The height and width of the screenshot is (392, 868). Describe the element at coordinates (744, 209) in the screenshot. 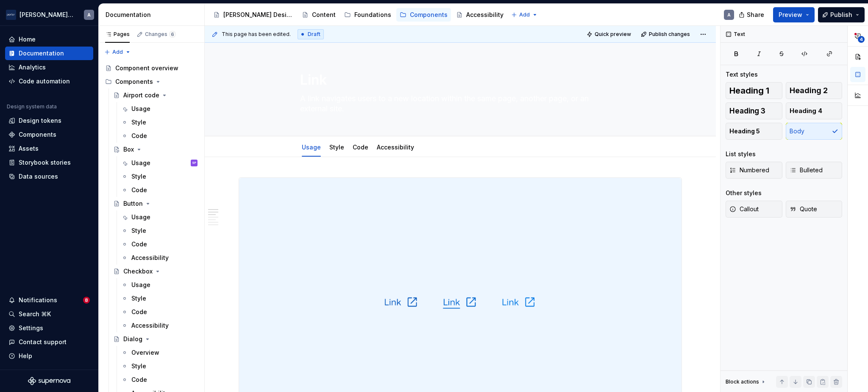

I see `span: Callout` at that location.